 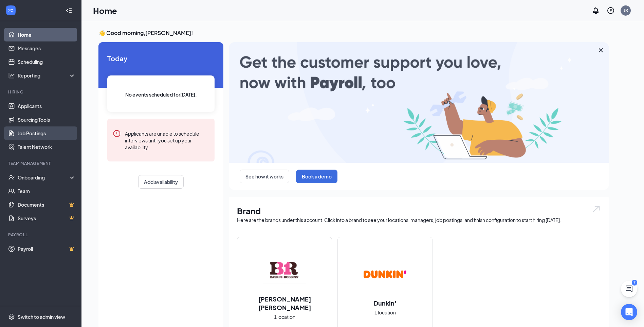 What do you see at coordinates (46, 62) in the screenshot?
I see `a: Scheduling` at bounding box center [46, 62].